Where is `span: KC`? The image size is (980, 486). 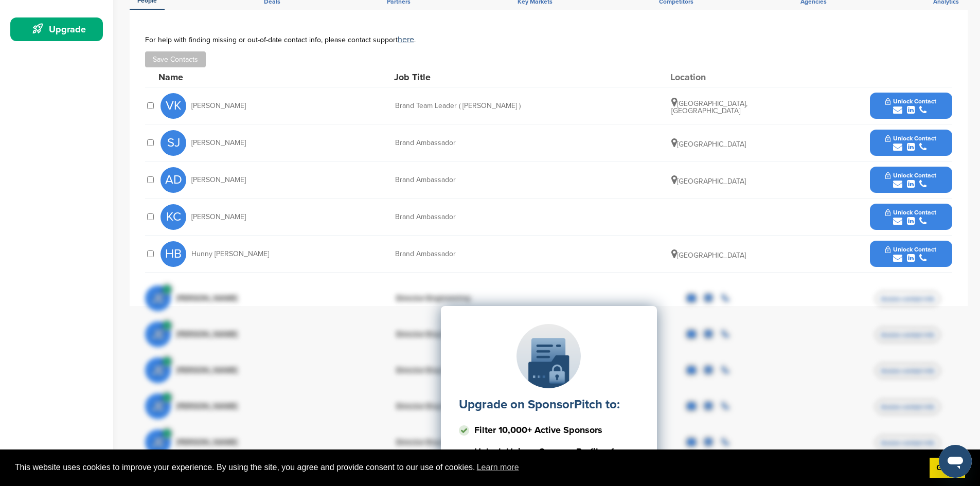 span: KC is located at coordinates (173, 217).